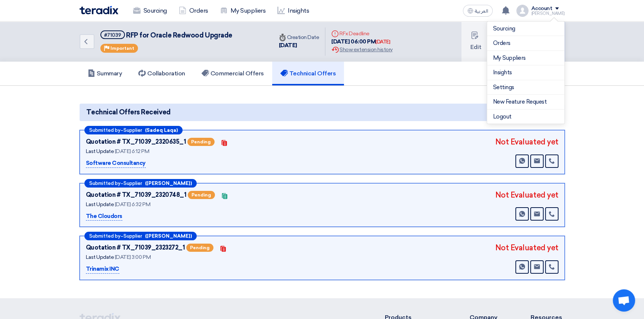  I want to click on h5: Summary, so click(105, 73).